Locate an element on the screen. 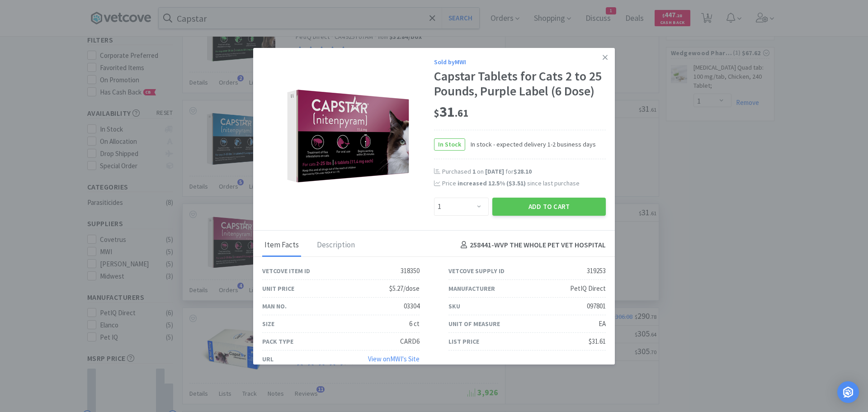 Image resolution: width=868 pixels, height=412 pixels. span: $3.51 is located at coordinates (516, 183).